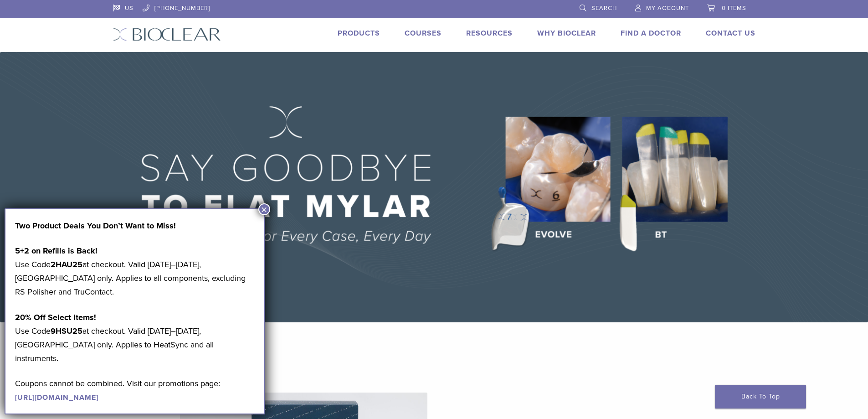 Image resolution: width=868 pixels, height=419 pixels. I want to click on a: Courses, so click(423, 33).